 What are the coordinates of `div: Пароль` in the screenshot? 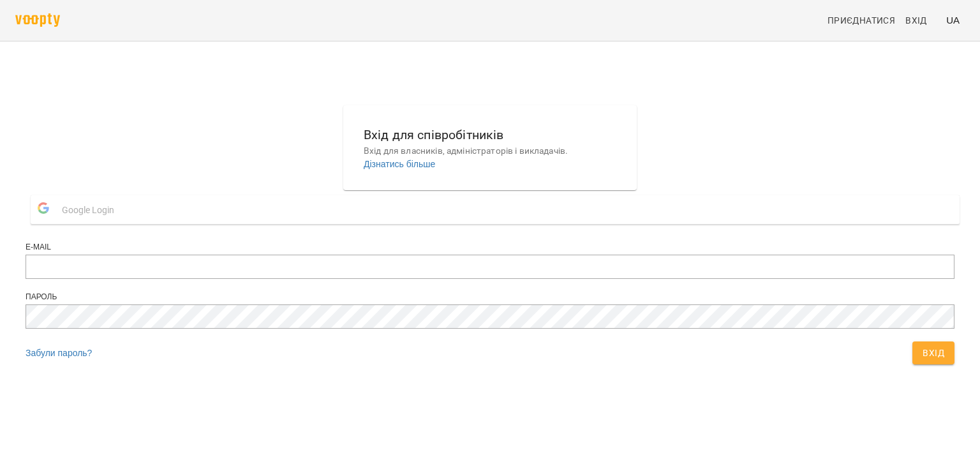 It's located at (490, 297).